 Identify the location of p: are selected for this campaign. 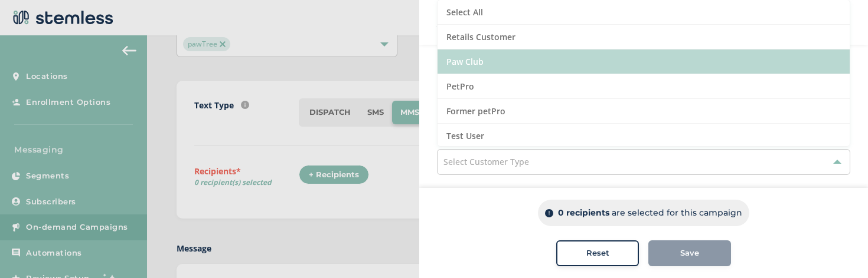
(677, 213).